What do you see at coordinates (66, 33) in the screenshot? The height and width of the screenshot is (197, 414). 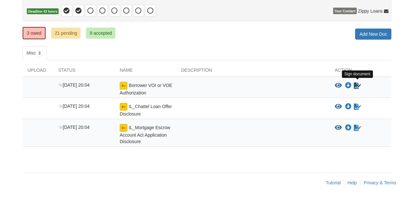 I see `a: 21 pending` at bounding box center [66, 33].